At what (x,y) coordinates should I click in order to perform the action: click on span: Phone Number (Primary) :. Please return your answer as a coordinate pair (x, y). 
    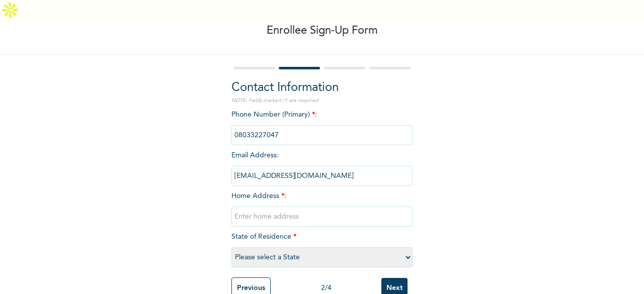
    Looking at the image, I should click on (322, 125).